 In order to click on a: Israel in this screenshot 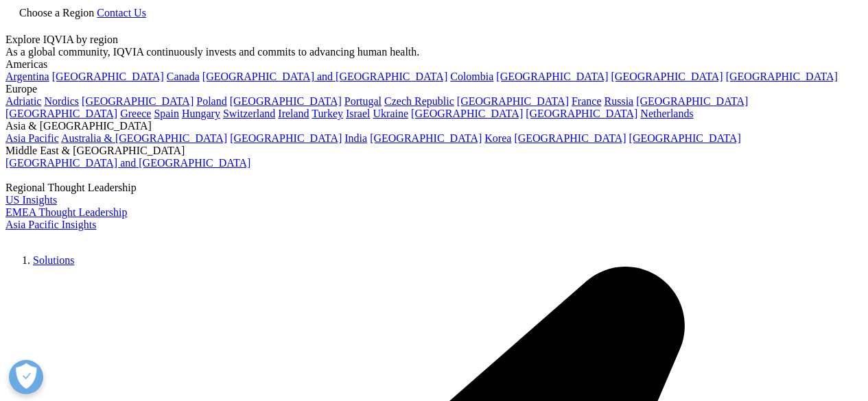, I will do `click(358, 113)`.